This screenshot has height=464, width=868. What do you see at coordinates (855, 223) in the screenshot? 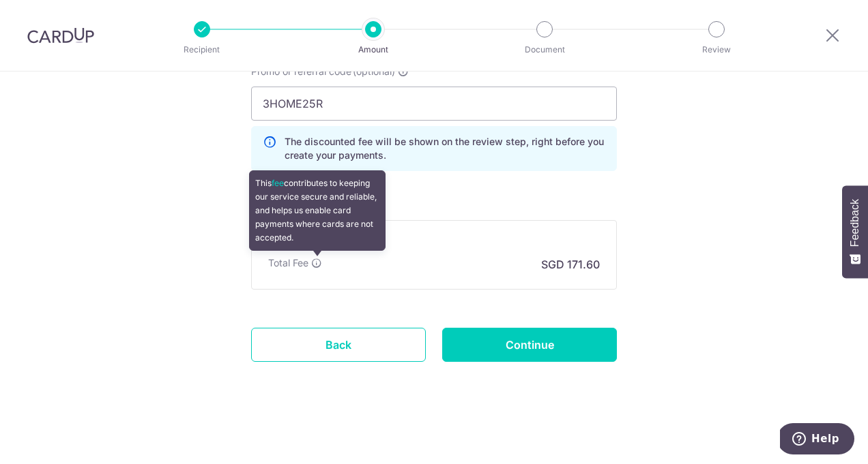
I see `span: Feedback` at bounding box center [855, 223].